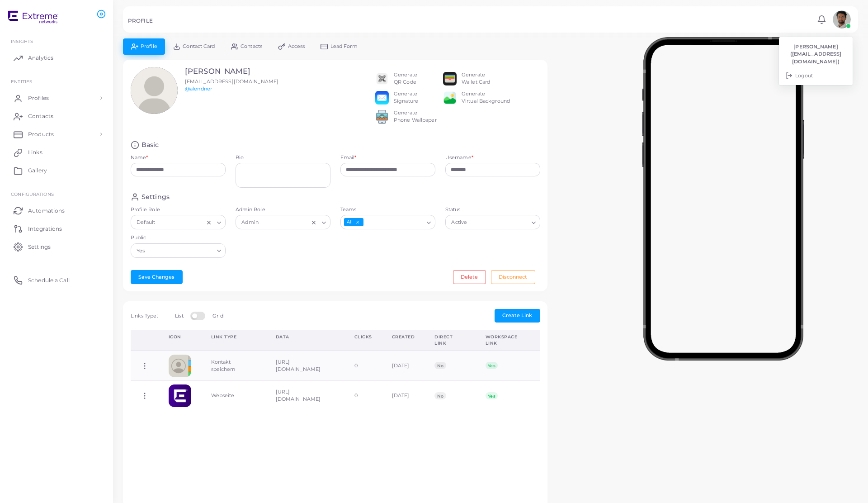 The width and height of the screenshot is (868, 503). What do you see at coordinates (199, 89) in the screenshot?
I see `a: @alendner` at bounding box center [199, 89].